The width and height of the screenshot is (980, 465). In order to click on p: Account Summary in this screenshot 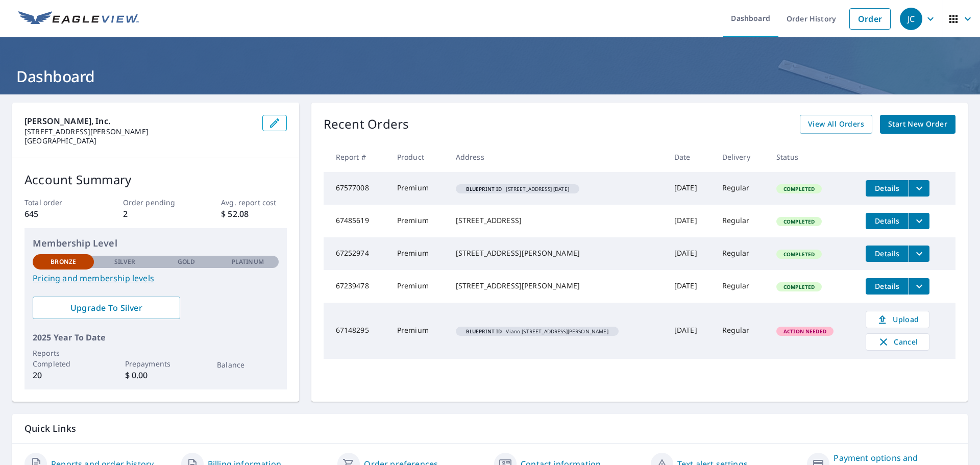, I will do `click(155, 180)`.